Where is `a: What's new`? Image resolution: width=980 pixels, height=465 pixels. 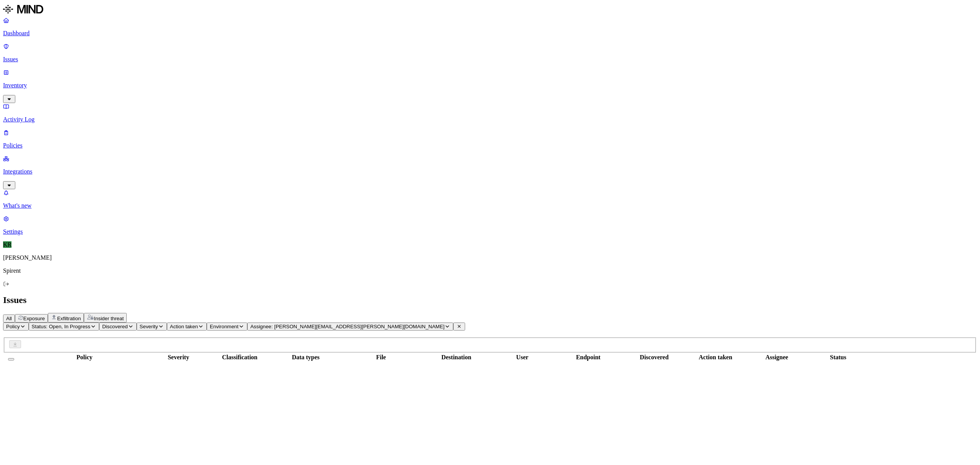 a: What's new is located at coordinates (490, 199).